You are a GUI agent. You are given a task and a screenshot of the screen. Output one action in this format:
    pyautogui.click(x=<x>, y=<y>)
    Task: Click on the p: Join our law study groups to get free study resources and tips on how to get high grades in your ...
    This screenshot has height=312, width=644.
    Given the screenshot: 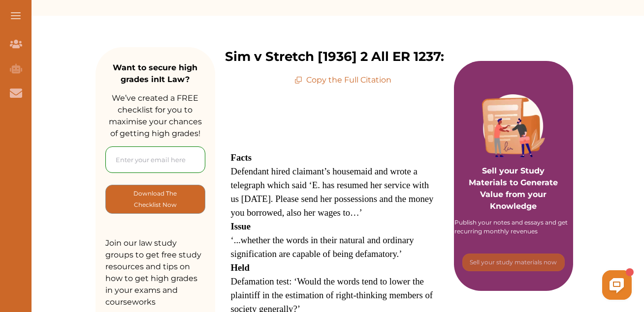 What is the action you would take?
    pyautogui.click(x=155, y=273)
    